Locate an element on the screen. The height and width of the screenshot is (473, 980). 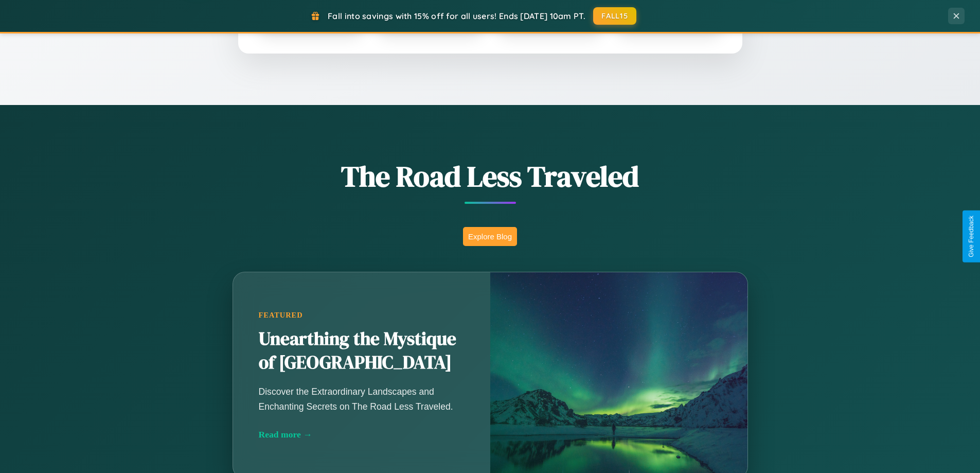
button: Explore Blog is located at coordinates (490, 236).